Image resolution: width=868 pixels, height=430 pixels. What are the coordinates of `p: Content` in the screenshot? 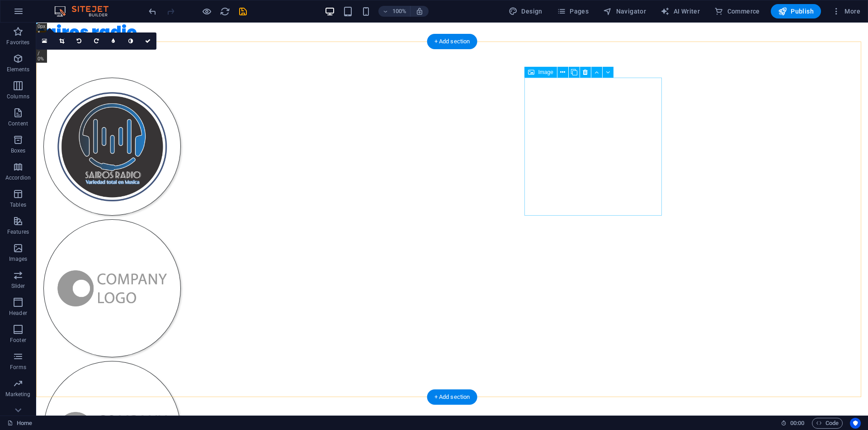 It's located at (18, 124).